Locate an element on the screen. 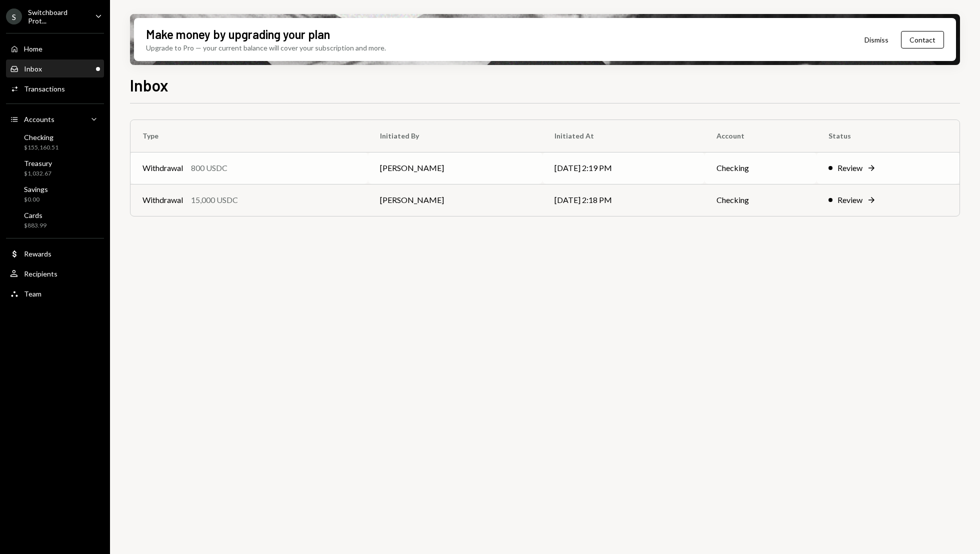 Image resolution: width=980 pixels, height=554 pixels. div: Make money by upgrading your plan is located at coordinates (238, 34).